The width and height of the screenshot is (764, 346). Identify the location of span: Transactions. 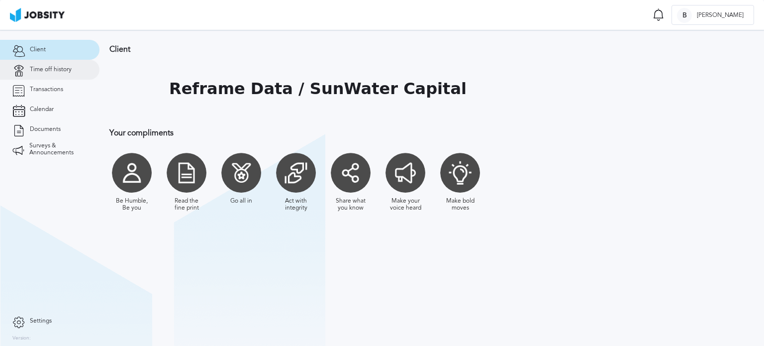
(46, 90).